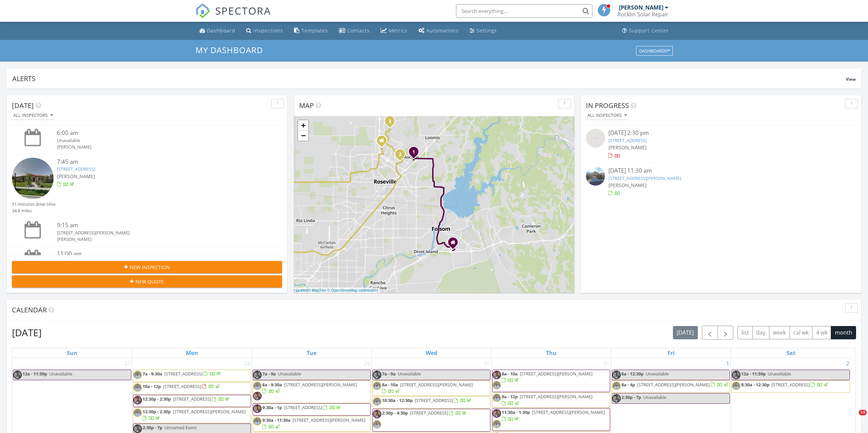 This screenshot has height=433, width=868. I want to click on a: Go to July 28, 2025, so click(248, 364).